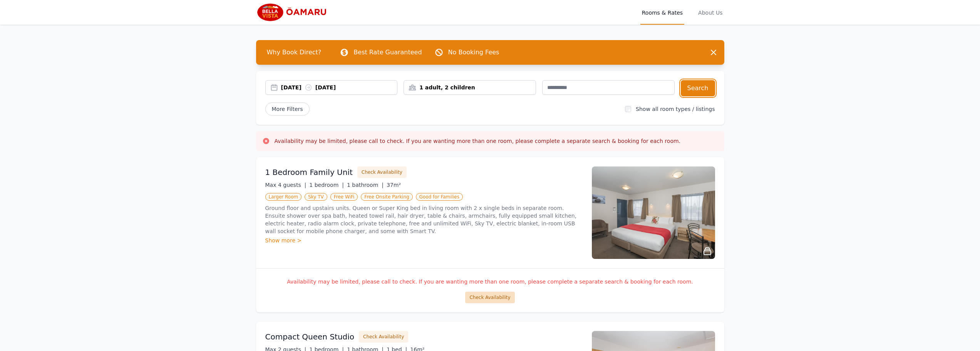  I want to click on p: Ground floor and upstairs units. Queen or Super King bed in living room with 2 x single beds in s..., so click(424, 220).